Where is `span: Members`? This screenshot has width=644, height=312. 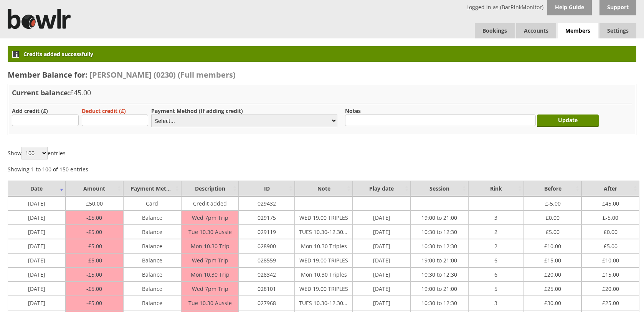 span: Members is located at coordinates (578, 31).